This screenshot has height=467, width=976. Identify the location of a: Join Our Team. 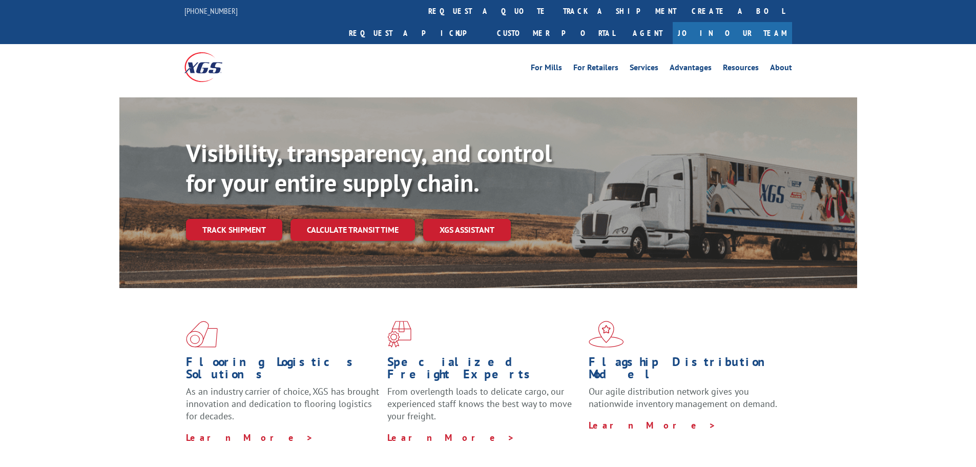
(732, 33).